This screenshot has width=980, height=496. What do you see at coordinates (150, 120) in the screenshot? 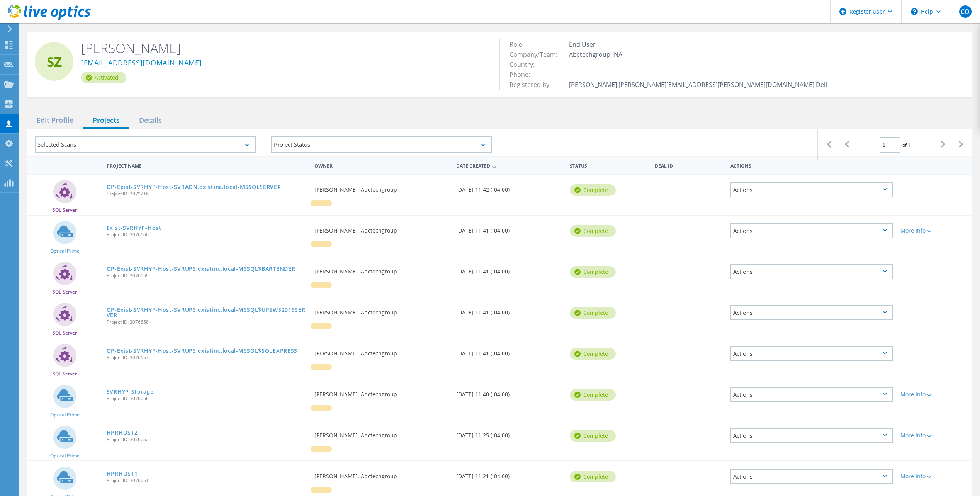
I see `div: Details` at bounding box center [150, 120].